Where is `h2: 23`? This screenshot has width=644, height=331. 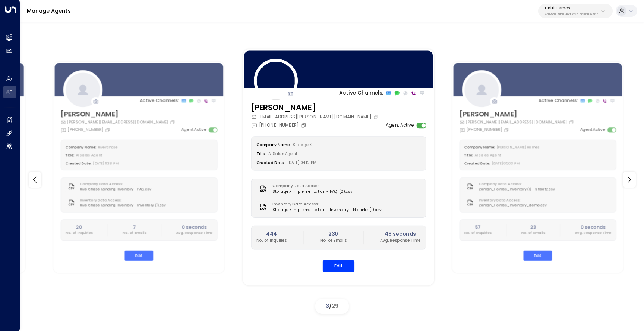 h2: 23 is located at coordinates (533, 226).